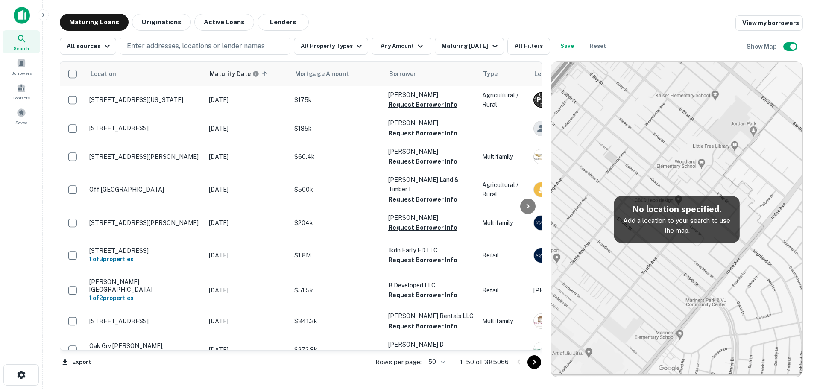  What do you see at coordinates (21, 98) in the screenshot?
I see `span: Contacts` at bounding box center [21, 98].